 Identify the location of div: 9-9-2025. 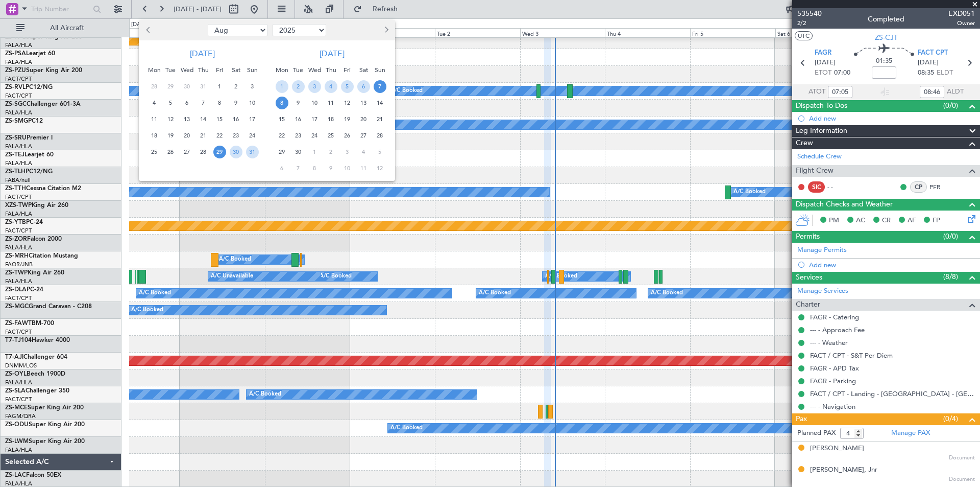
(298, 103).